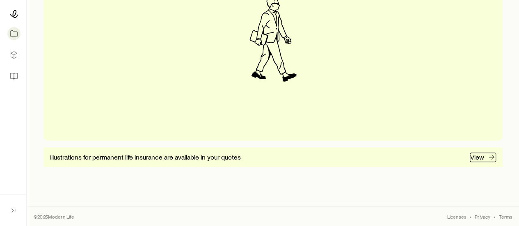  What do you see at coordinates (505, 216) in the screenshot?
I see `a: Terms` at bounding box center [505, 216].